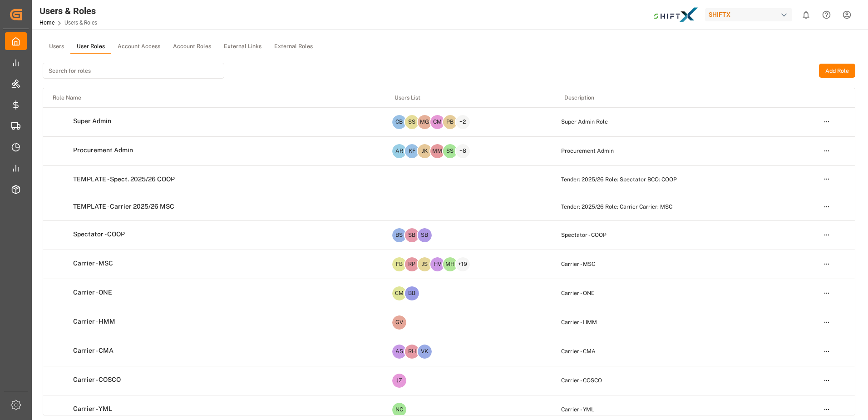 Image resolution: width=868 pixels, height=420 pixels. I want to click on button: AS, so click(399, 351).